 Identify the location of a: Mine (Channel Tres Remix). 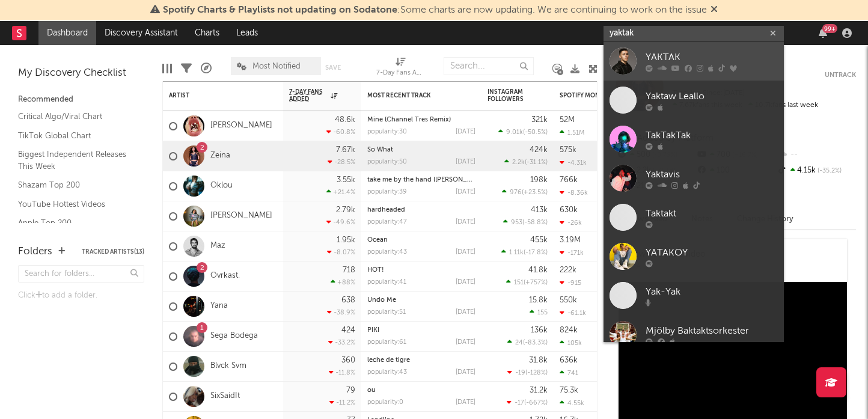
(409, 119).